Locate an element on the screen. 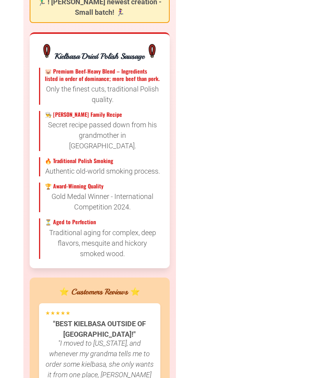 The image size is (316, 378). h3: 🐷 Premium Beef‑Heavy Blend – Ingredients listed in order of dominance; more beef than pork. is located at coordinates (102, 75).